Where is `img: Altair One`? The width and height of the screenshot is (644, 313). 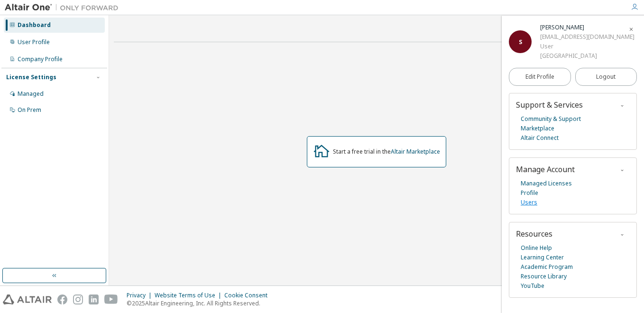
img: Altair One is located at coordinates (64, 8).